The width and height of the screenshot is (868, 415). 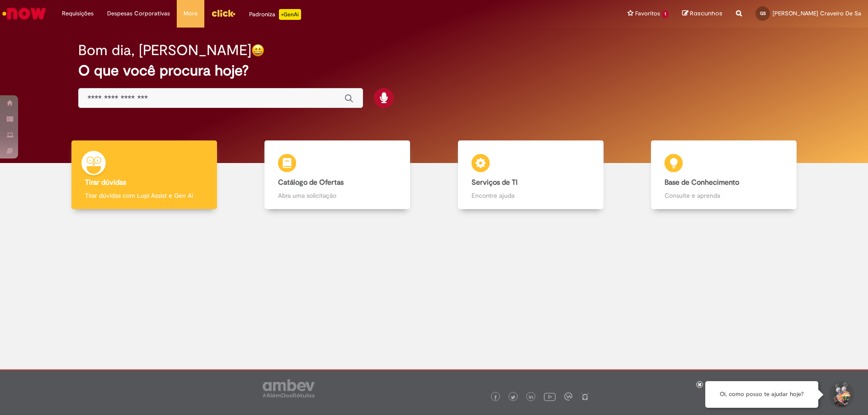 What do you see at coordinates (513, 397) in the screenshot?
I see `img: logo_footer_twitter.png` at bounding box center [513, 397].